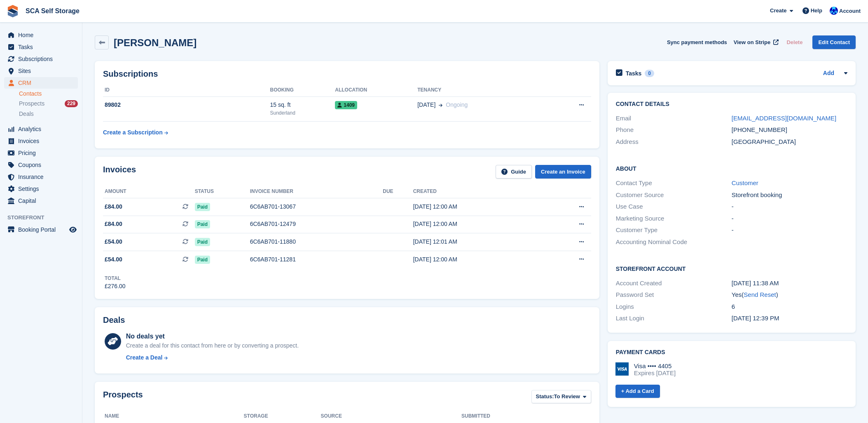 This screenshot has height=423, width=868. I want to click on time: 2025-09-09 11:39:29 UTC, so click(756, 318).